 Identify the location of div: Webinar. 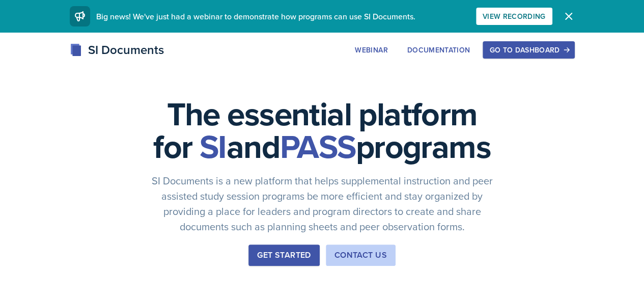
(371, 50).